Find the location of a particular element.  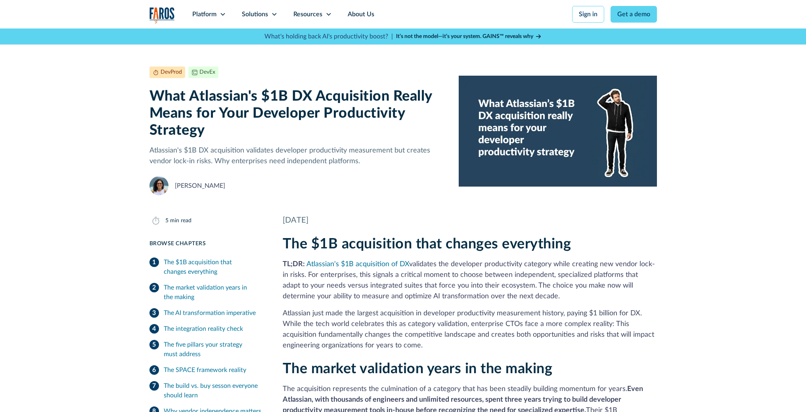

a: The $1B acquisition that changes everything is located at coordinates (206, 267).